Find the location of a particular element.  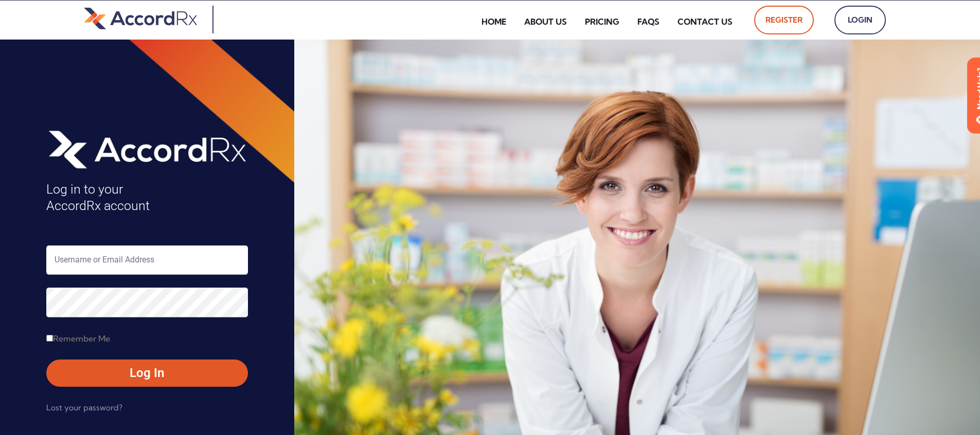

span: Register is located at coordinates (784, 20).